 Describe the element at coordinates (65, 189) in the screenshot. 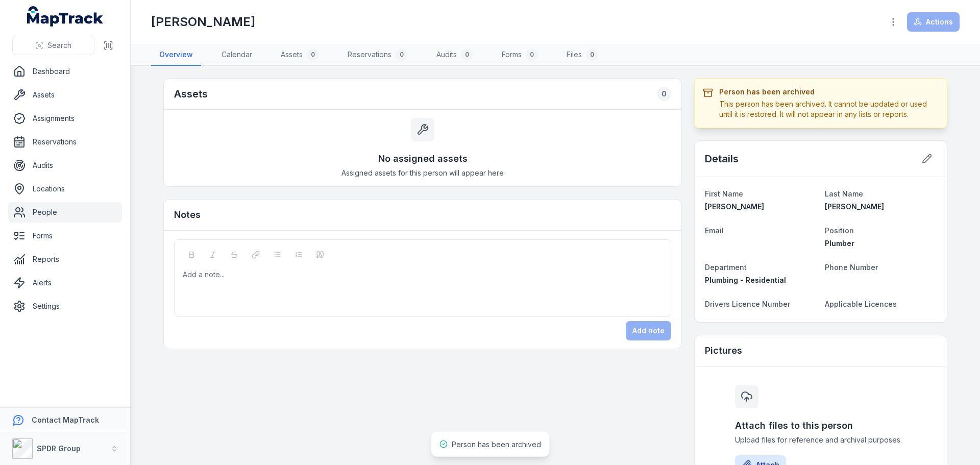

I see `a: Locations` at that location.